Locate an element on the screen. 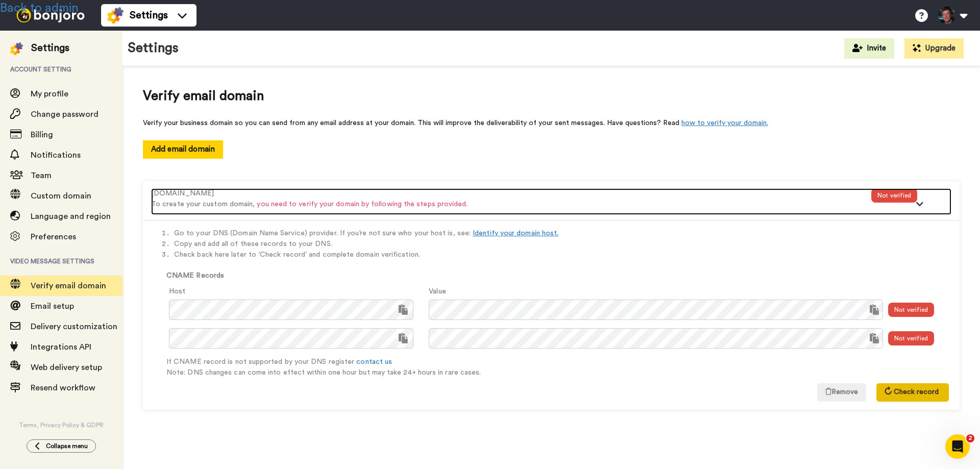 This screenshot has width=980, height=469. span: Change password is located at coordinates (64, 115).